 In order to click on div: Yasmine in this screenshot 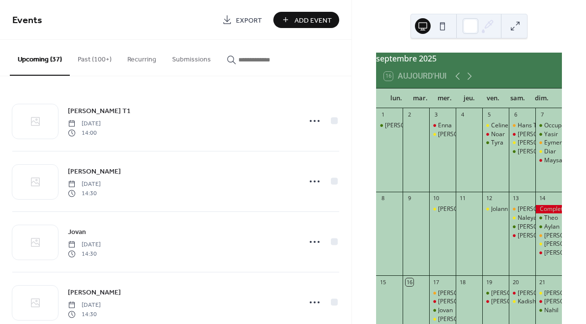, I will do `click(548, 253)`.